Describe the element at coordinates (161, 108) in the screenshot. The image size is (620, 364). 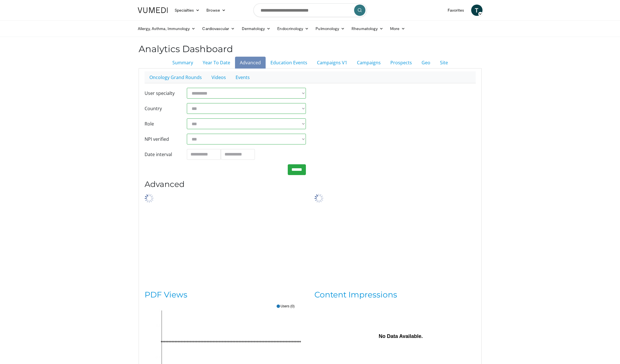
I see `label: Country` at that location.